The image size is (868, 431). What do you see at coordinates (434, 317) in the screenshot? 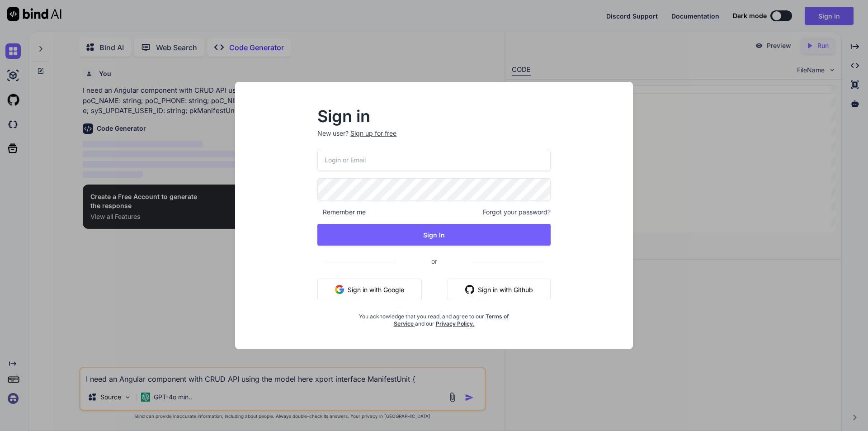
I see `div: You acknowledge that you read, and agree to our and our` at bounding box center [434, 317].